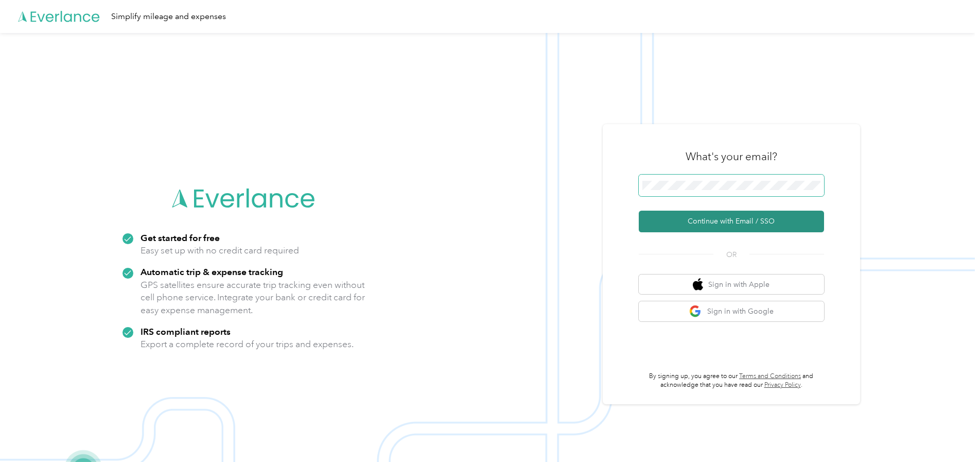  I want to click on strong: Automatic trip & expense tracking, so click(212, 271).